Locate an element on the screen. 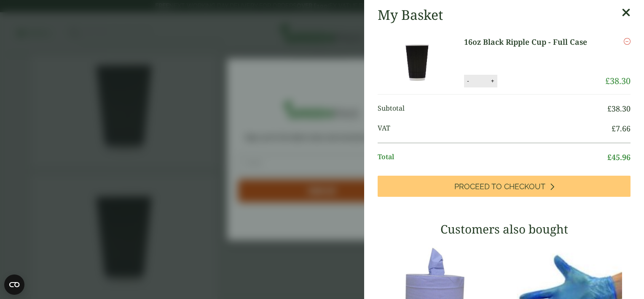  span: Subtotal is located at coordinates (492, 109).